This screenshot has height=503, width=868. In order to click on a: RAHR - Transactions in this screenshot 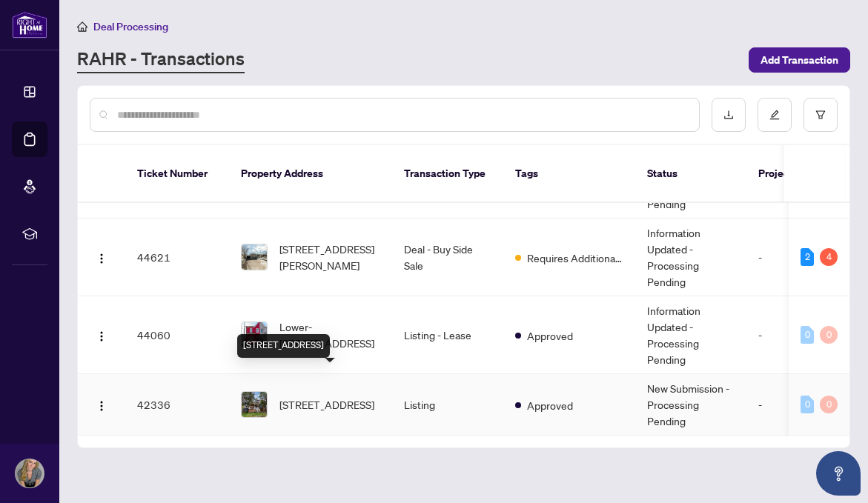, I will do `click(161, 60)`.